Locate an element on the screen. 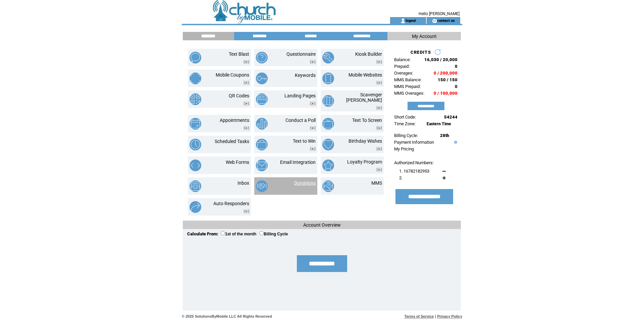 The height and width of the screenshot is (320, 644). input: Billing Cycle is located at coordinates (261, 233).